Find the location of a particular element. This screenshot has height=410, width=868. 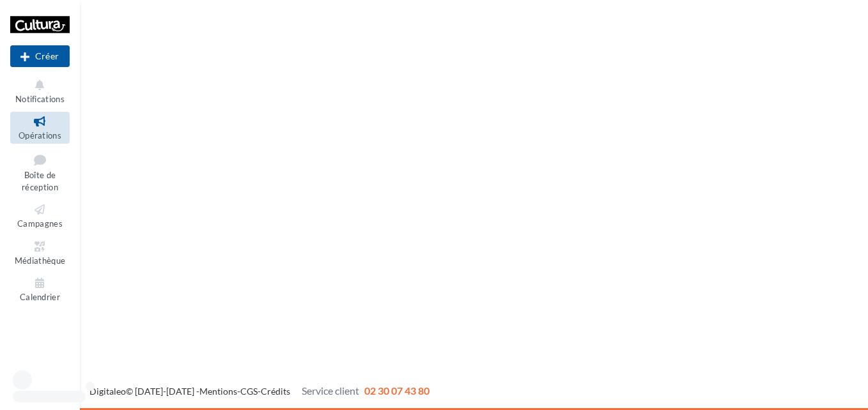

span: Opérations is located at coordinates (40, 135).